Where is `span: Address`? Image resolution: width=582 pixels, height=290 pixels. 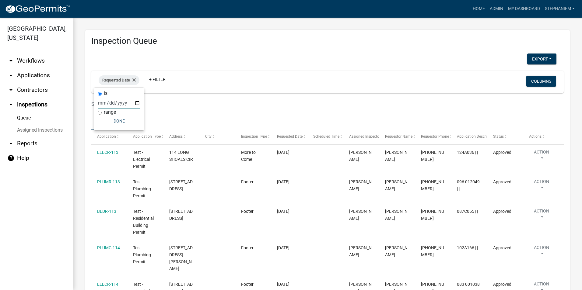
span: Address is located at coordinates (176, 137).